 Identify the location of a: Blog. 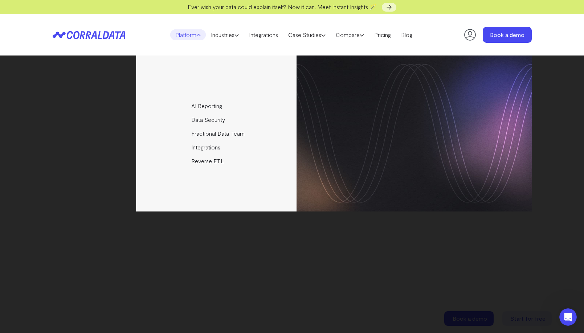
(406, 35).